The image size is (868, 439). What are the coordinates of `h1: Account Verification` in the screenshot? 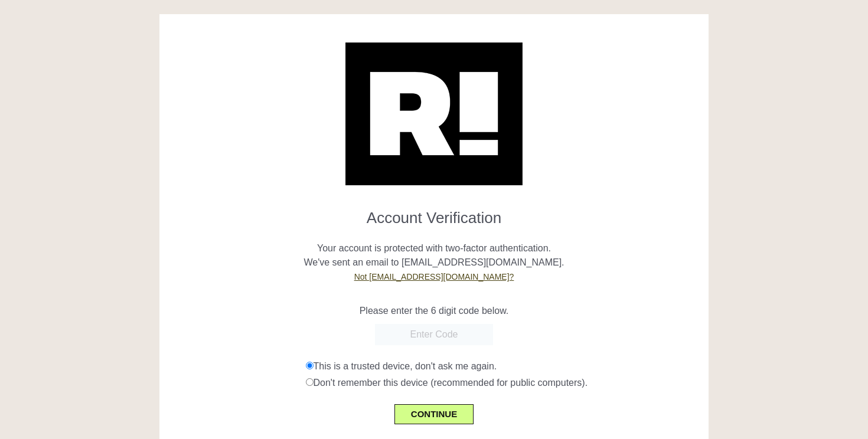 It's located at (434, 213).